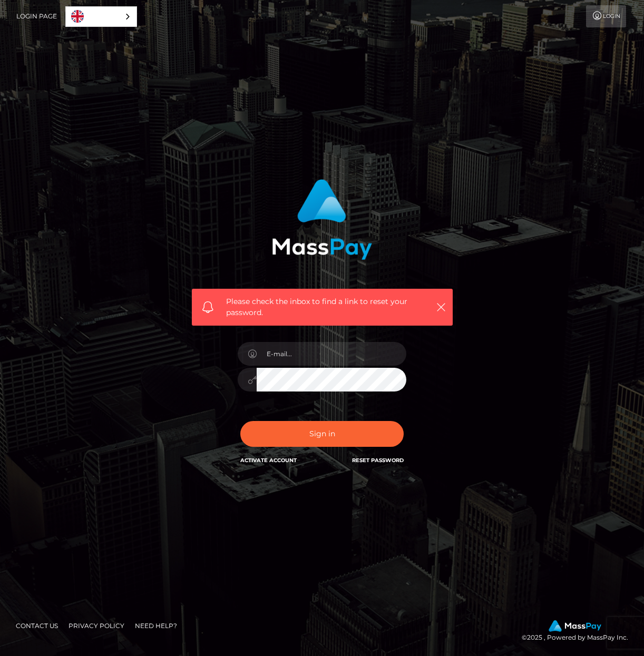 This screenshot has height=656, width=644. Describe the element at coordinates (575, 626) in the screenshot. I see `img: MassPay` at that location.